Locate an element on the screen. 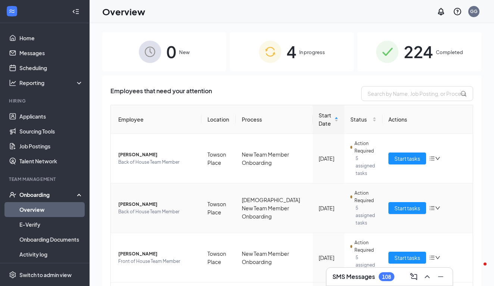 Image resolution: width=494 pixels, height=286 pixels. svg: Collapse is located at coordinates (76, 12).